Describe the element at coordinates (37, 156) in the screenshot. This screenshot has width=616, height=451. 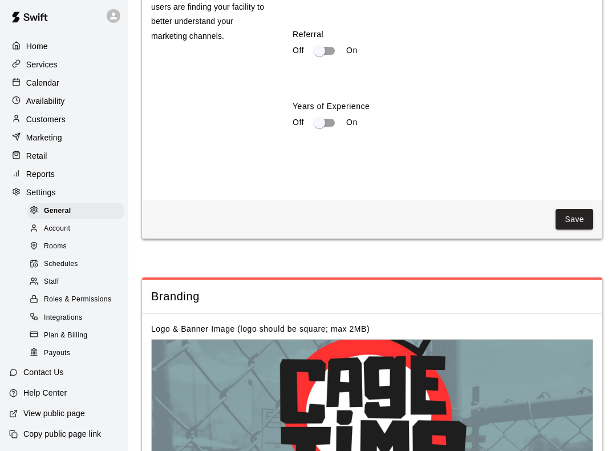
I see `p: Retail` at that location.